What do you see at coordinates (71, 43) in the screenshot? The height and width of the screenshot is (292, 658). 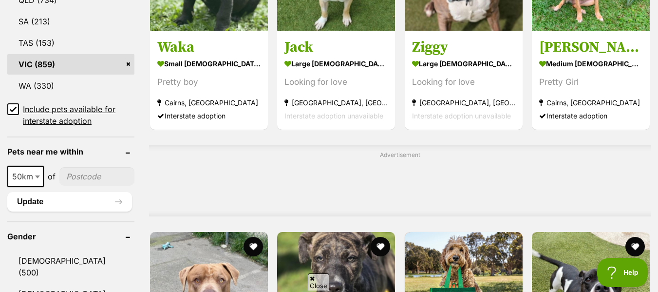 I see `a: TAS (153)` at bounding box center [71, 43].